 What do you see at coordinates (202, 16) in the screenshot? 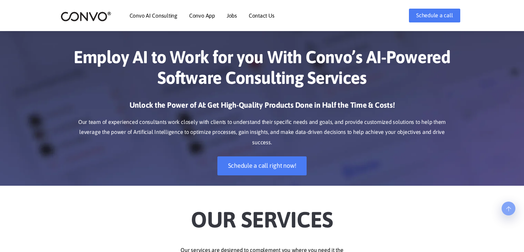
I see `a: Convo App` at bounding box center [202, 16].